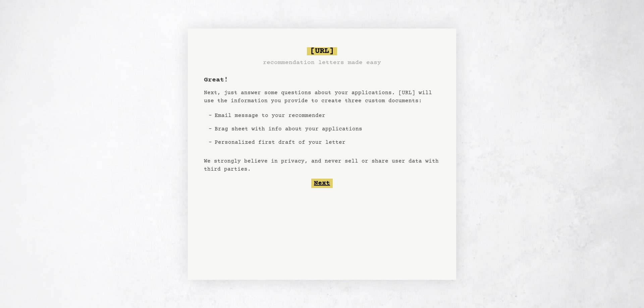 The image size is (644, 308). Describe the element at coordinates (322, 183) in the screenshot. I see `button: Next` at that location.